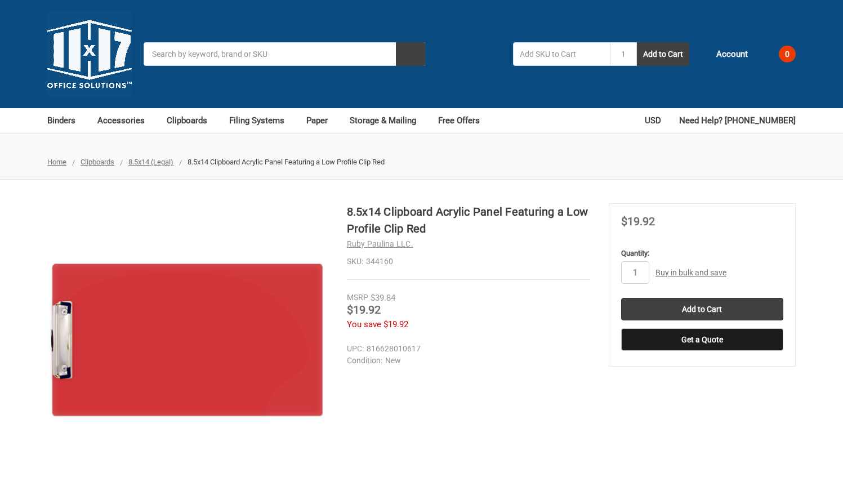 Image resolution: width=843 pixels, height=504 pixels. I want to click on img: 8.5x14 Clipboard Acrylic Panel Featuring a Low Profile Clip Red, so click(188, 343).